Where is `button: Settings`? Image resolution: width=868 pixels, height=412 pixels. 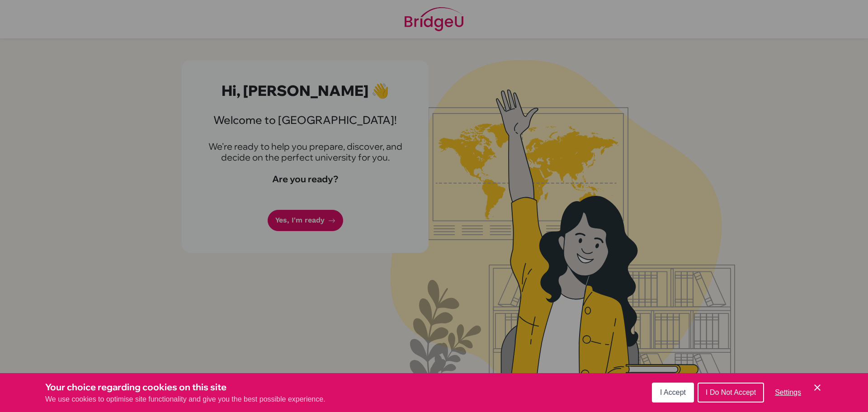 button: Settings is located at coordinates (789, 392).